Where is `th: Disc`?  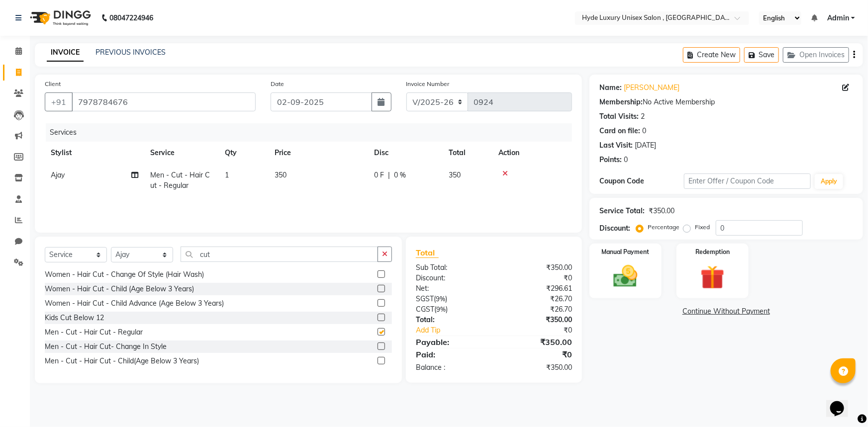
th: Disc is located at coordinates (405, 152).